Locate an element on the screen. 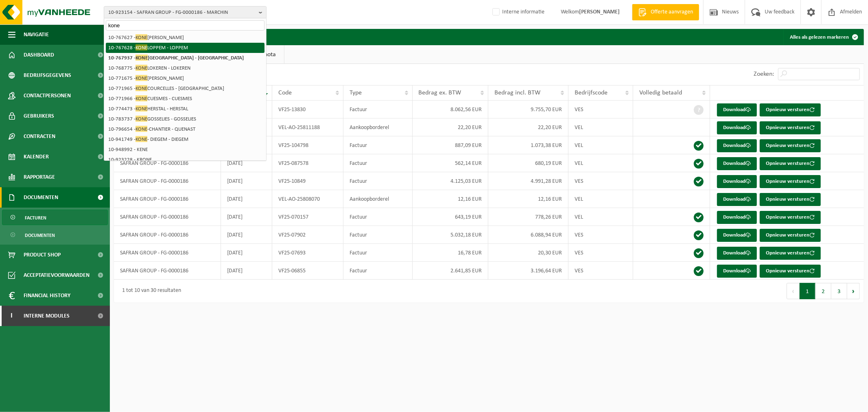 The image size is (868, 412). td: 16,78 EUR is located at coordinates (450, 252).